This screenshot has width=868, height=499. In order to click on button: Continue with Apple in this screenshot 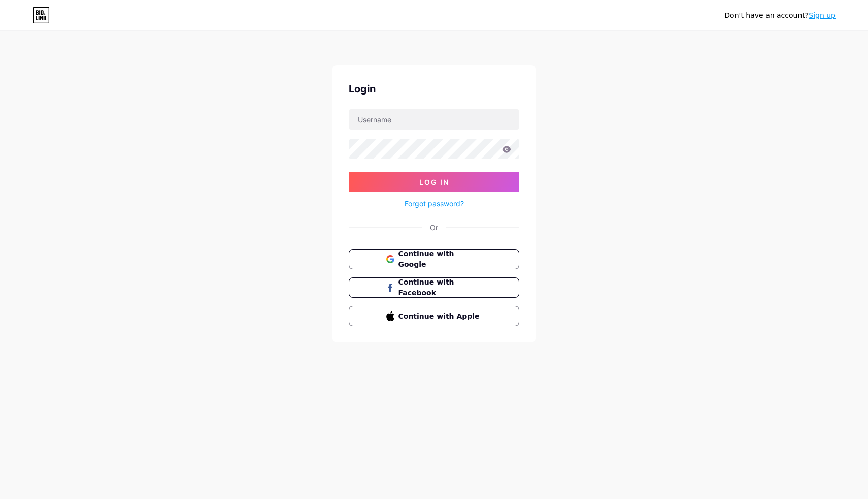, I will do `click(434, 316)`.